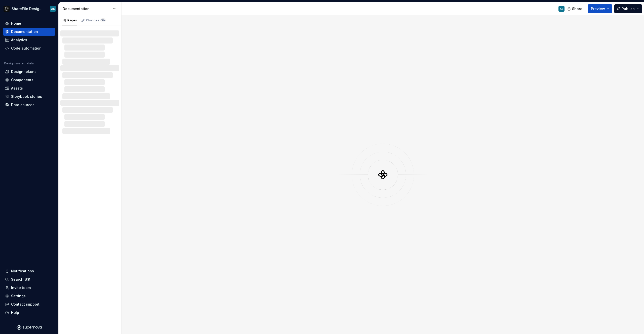 The width and height of the screenshot is (644, 334). I want to click on div: Home, so click(16, 23).